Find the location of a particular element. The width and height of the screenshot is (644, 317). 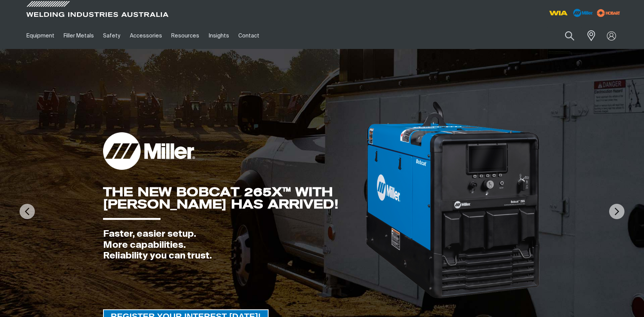

img: miller is located at coordinates (608, 13).